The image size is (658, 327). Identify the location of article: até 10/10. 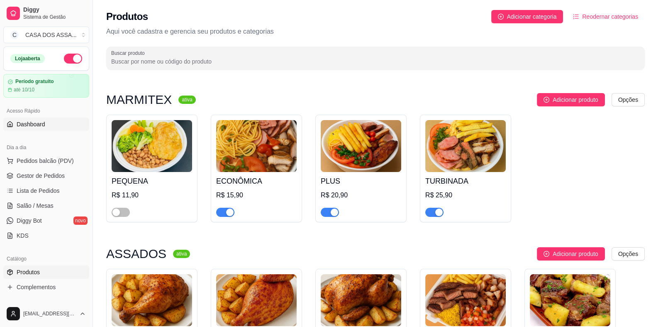
(24, 90).